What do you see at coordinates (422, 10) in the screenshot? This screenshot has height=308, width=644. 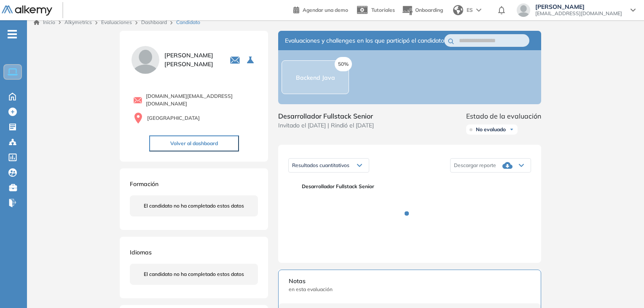 I see `button: Onboarding` at bounding box center [422, 10].